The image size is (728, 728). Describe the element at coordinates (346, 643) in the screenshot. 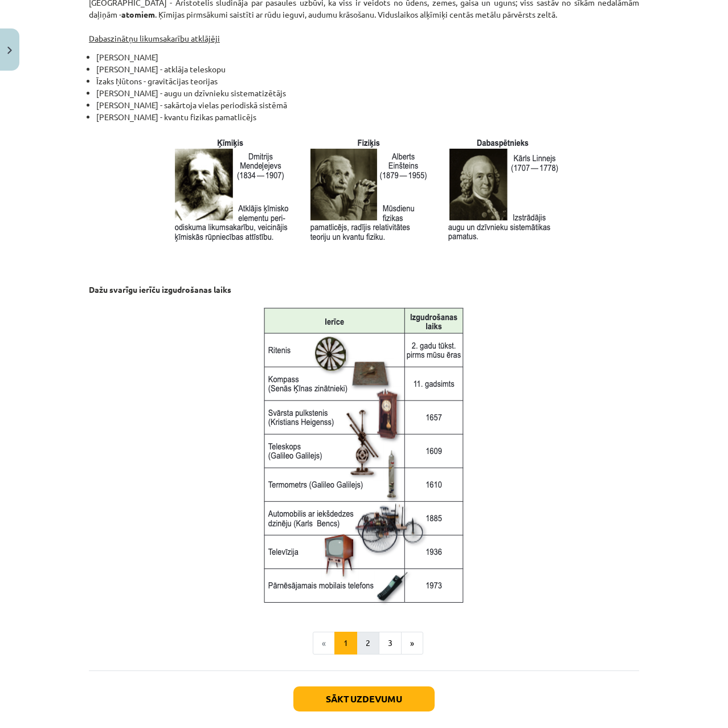

I see `button: 1` at that location.